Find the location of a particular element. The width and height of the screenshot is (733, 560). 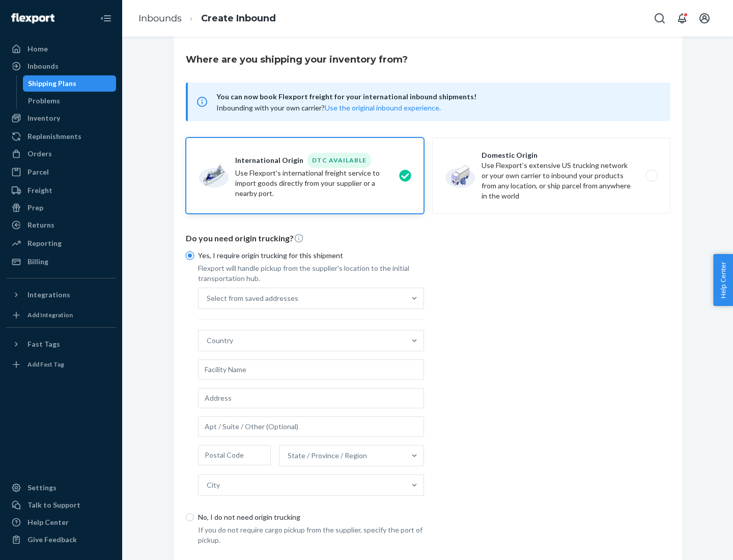

div: Give Feedback is located at coordinates (52, 539).